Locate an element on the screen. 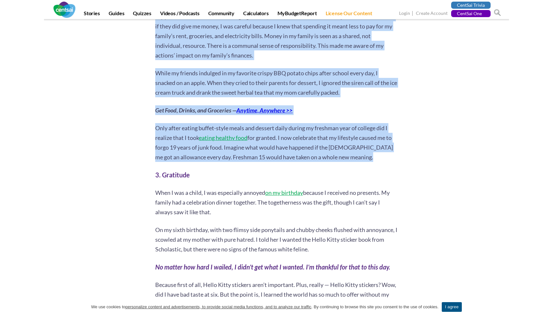  a: Community is located at coordinates (221, 15).